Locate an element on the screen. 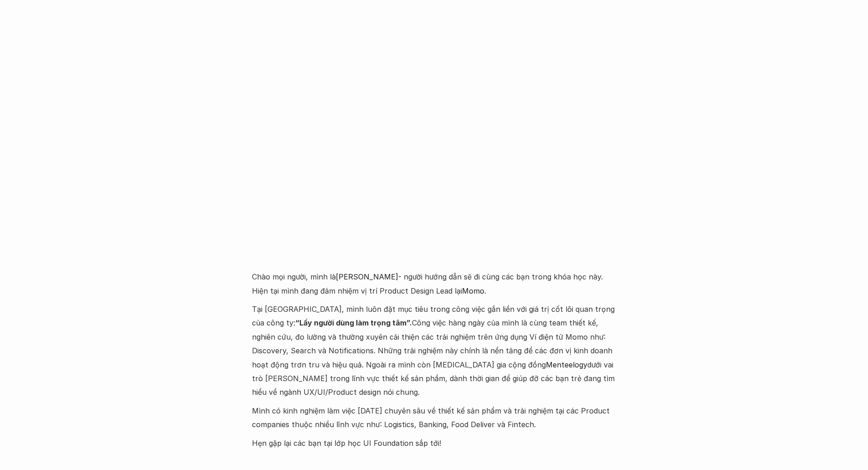  a: Menteelogy is located at coordinates (567, 364).